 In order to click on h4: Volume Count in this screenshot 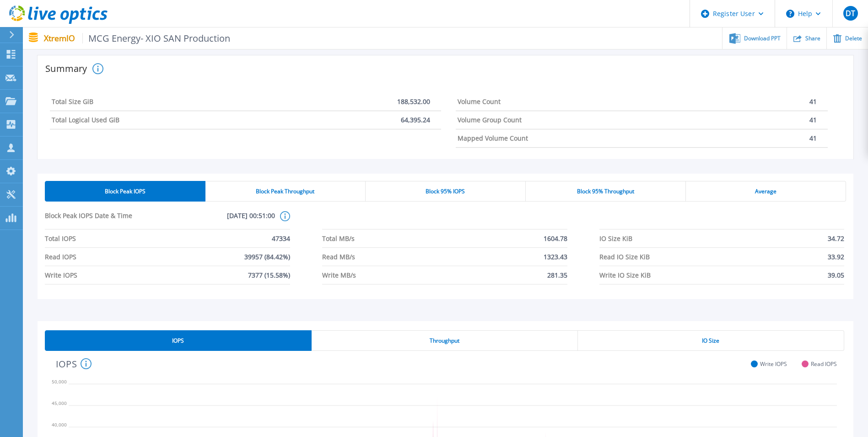, I will do `click(479, 101)`.